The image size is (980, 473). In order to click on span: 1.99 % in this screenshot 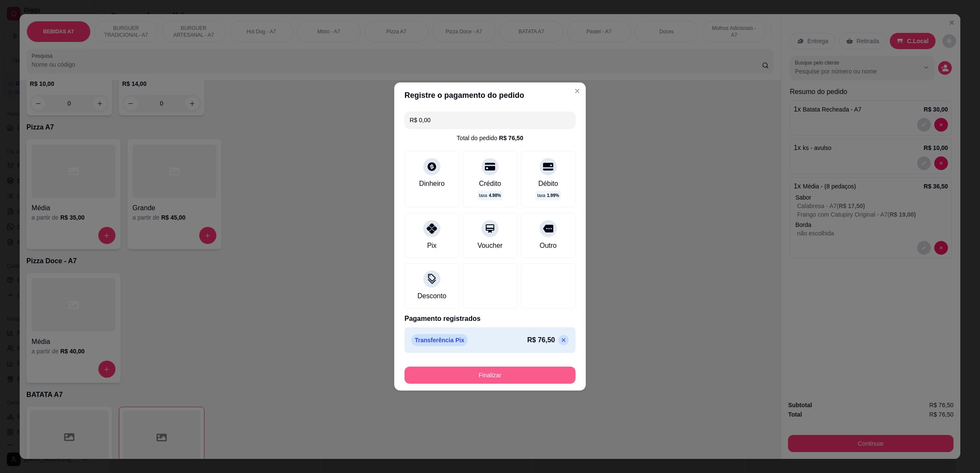, I will do `click(553, 195)`.